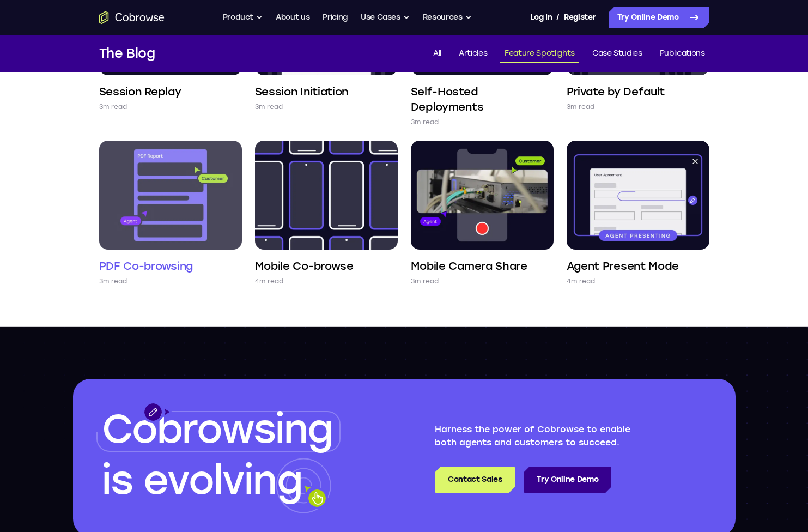 This screenshot has height=532, width=808. I want to click on a: Mobile Camera Share 3m read, so click(482, 213).